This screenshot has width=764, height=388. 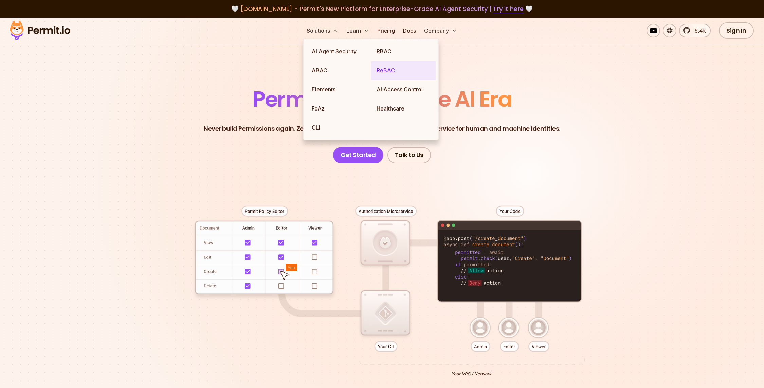 I want to click on span: Permissions for The AI Era, so click(x=382, y=99).